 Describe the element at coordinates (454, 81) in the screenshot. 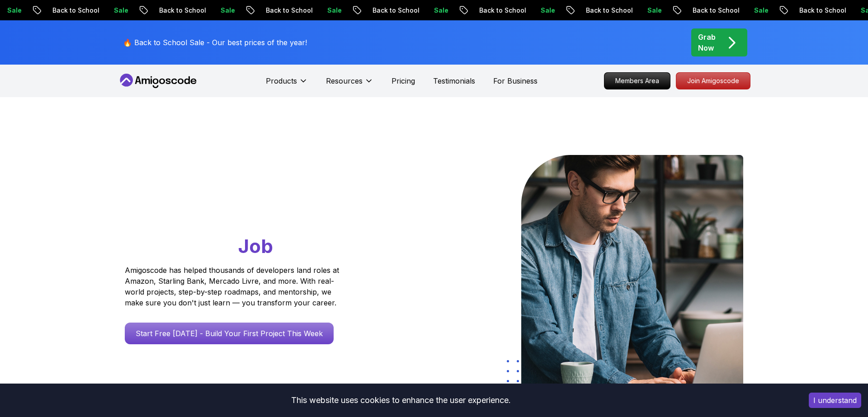

I see `p: Testimonials` at that location.